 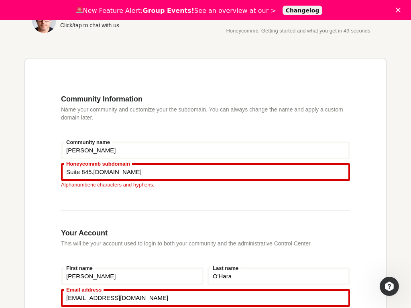 I want to click on b: Group Events!, so click(x=168, y=10).